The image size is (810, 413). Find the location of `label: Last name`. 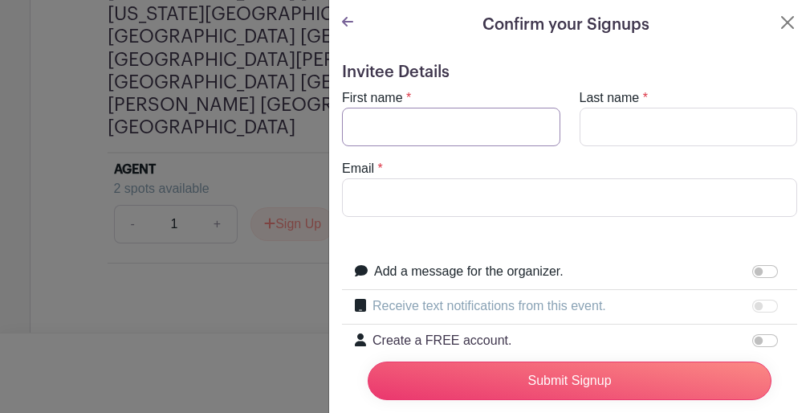

label: Last name is located at coordinates (609, 98).